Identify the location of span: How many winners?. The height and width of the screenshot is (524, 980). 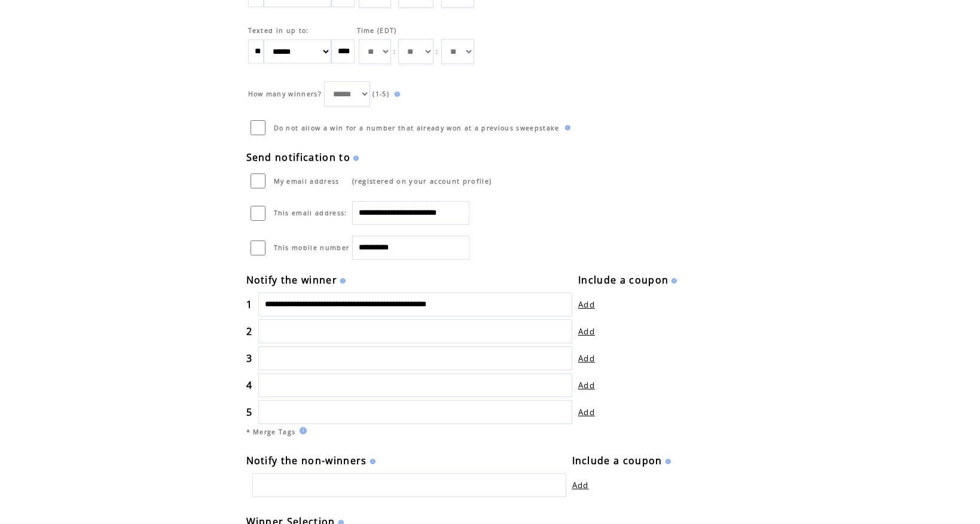
(285, 94).